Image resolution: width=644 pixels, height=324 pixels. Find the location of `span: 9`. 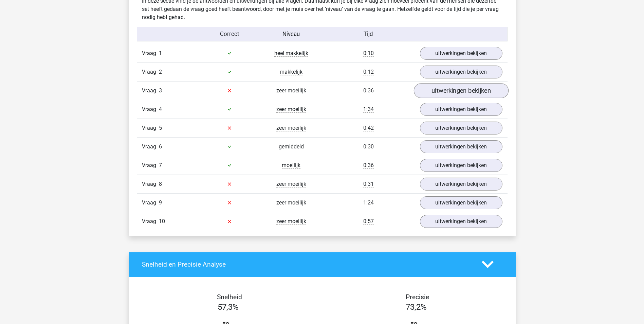

span: 9 is located at coordinates (160, 202).